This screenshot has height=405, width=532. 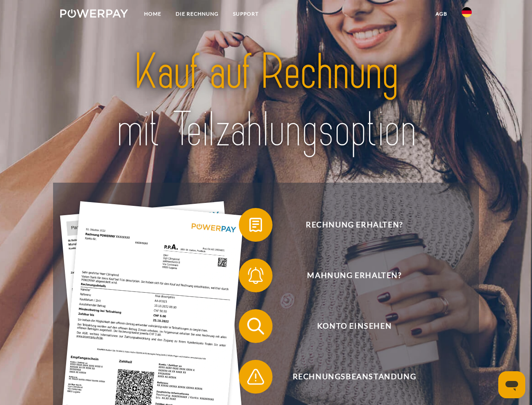 I want to click on img: logo-powerpay-white.svg, so click(x=94, y=13).